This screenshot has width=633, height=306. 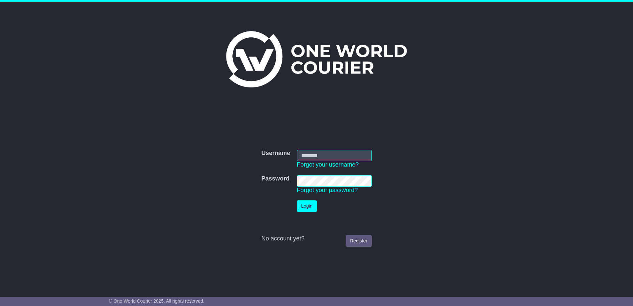 I want to click on a: Register, so click(x=359, y=241).